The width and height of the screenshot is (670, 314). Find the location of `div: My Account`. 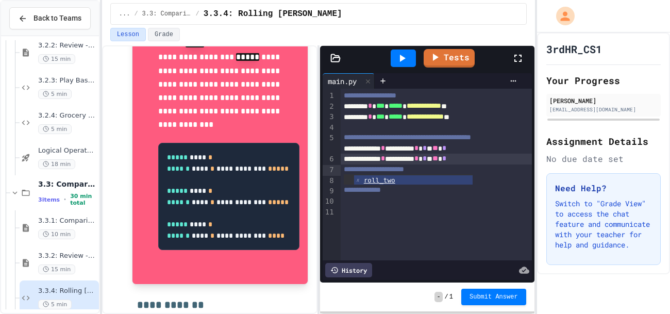

div: My Account is located at coordinates (561, 16).